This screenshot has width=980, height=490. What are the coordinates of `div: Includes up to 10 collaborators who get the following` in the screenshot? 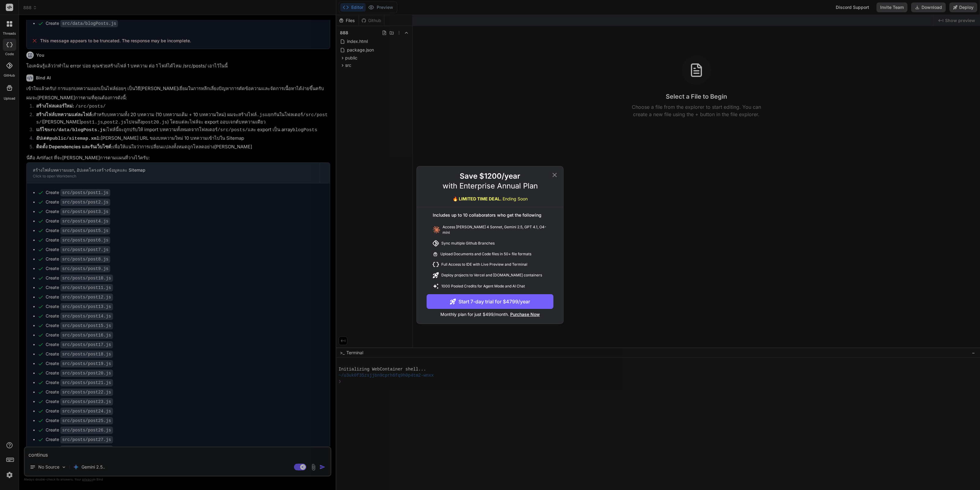 It's located at (490, 217).